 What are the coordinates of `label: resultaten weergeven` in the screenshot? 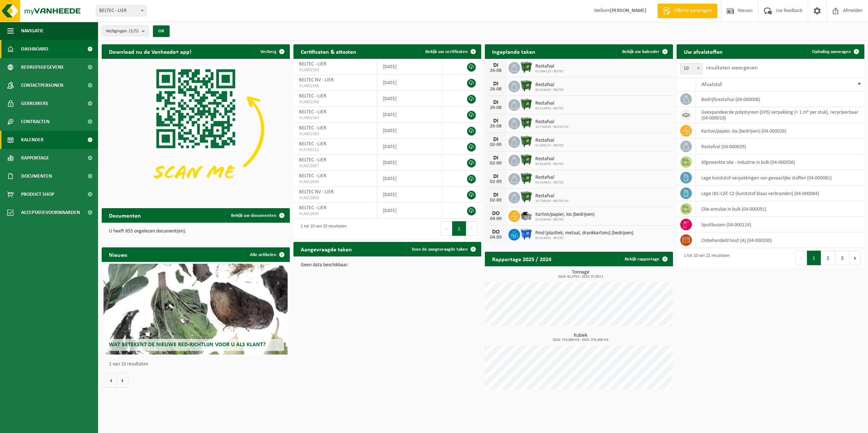 It's located at (732, 68).